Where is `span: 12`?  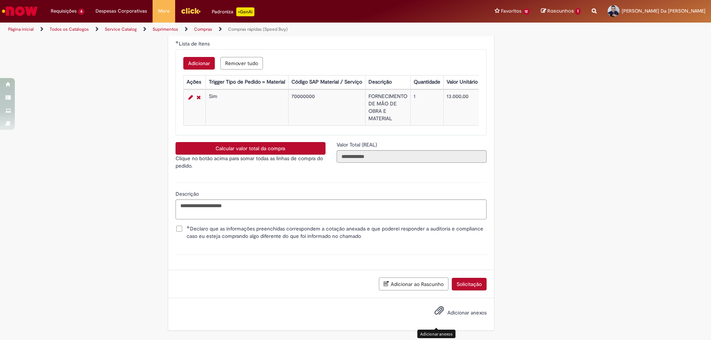 span: 12 is located at coordinates (527, 11).